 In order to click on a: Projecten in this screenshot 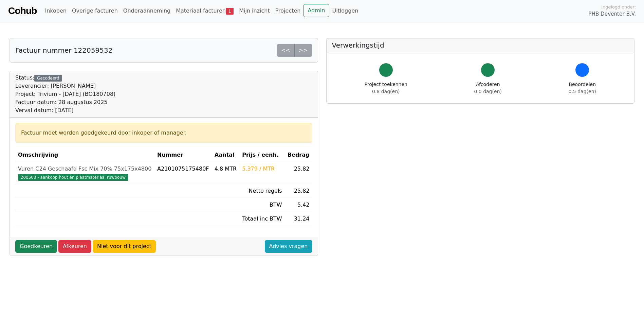, I will do `click(288, 11)`.